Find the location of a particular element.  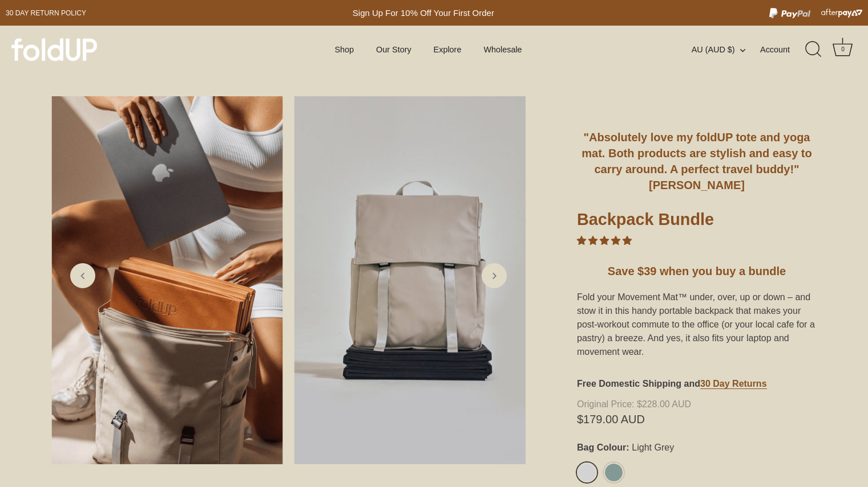

a: Our Story is located at coordinates (394, 50).